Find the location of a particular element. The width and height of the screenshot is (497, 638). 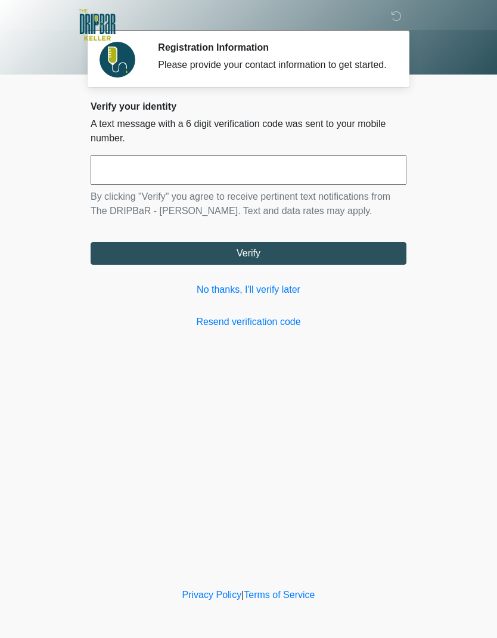

a: No thanks, I'll verify later is located at coordinates (249, 290).